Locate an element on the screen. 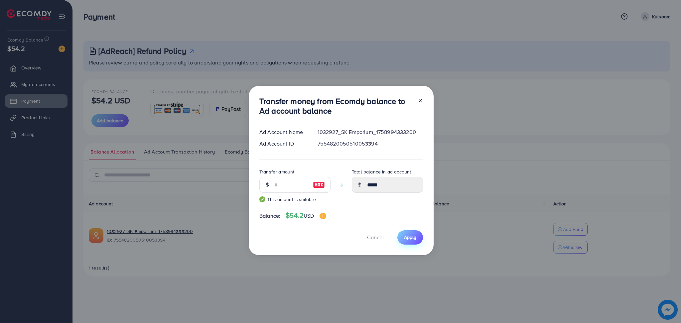  button: Cancel is located at coordinates (375, 237).